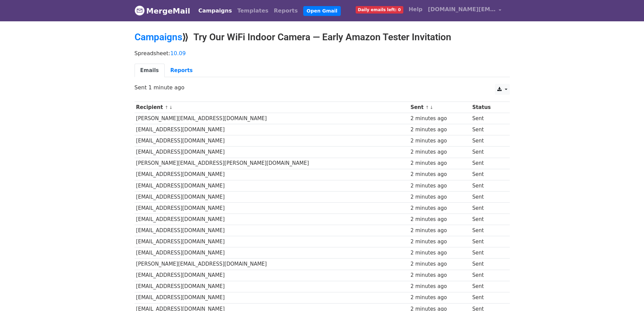 This screenshot has width=644, height=311. Describe the element at coordinates (272, 107) in the screenshot. I see `th: Recipient` at that location.